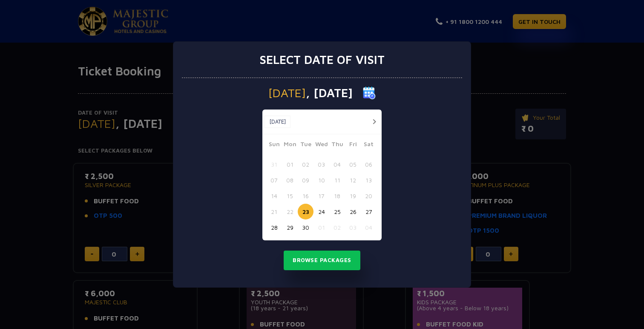  What do you see at coordinates (337, 195) in the screenshot?
I see `button: 18` at bounding box center [337, 195].